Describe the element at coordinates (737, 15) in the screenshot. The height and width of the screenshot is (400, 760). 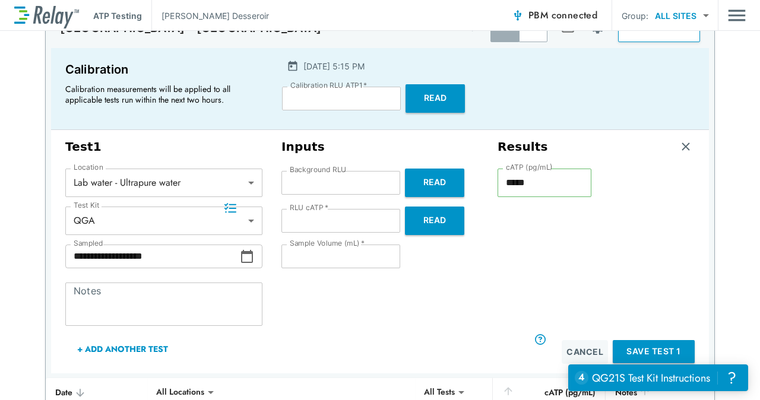
I see `img: Drawer Icon` at that location.